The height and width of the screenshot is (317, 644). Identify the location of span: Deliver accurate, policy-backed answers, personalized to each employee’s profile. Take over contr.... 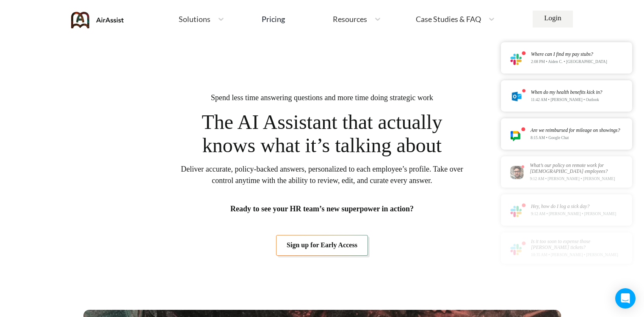
(322, 175).